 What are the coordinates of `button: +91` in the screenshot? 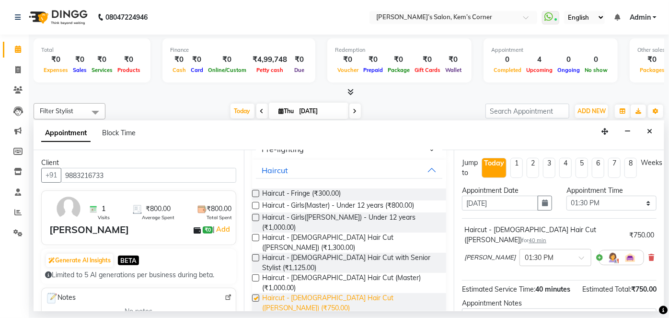 It's located at (51, 175).